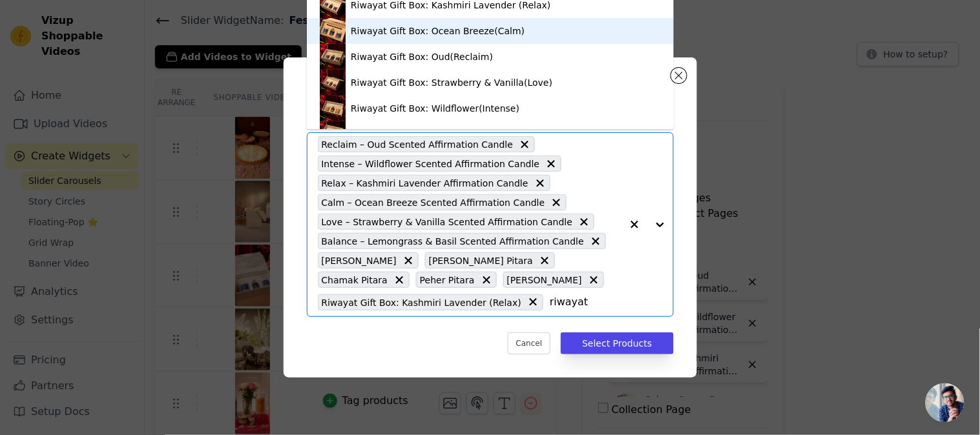 The height and width of the screenshot is (435, 980). I want to click on span: Peher Pitara, so click(447, 280).